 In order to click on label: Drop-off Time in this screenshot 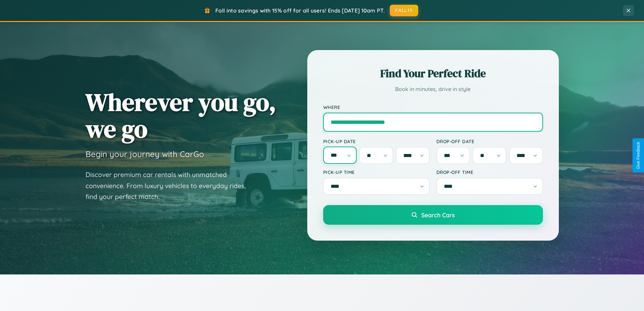, I will do `click(490, 172)`.